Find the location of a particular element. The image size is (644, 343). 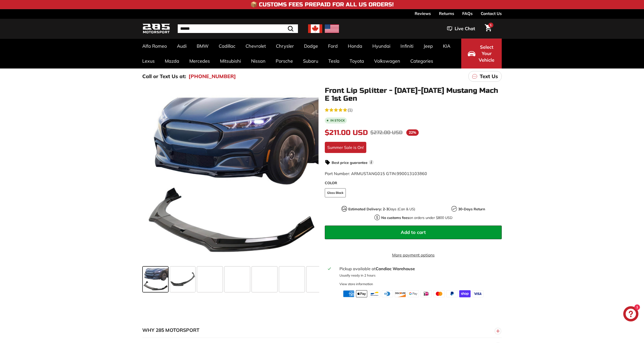

img: visa is located at coordinates (478, 294).